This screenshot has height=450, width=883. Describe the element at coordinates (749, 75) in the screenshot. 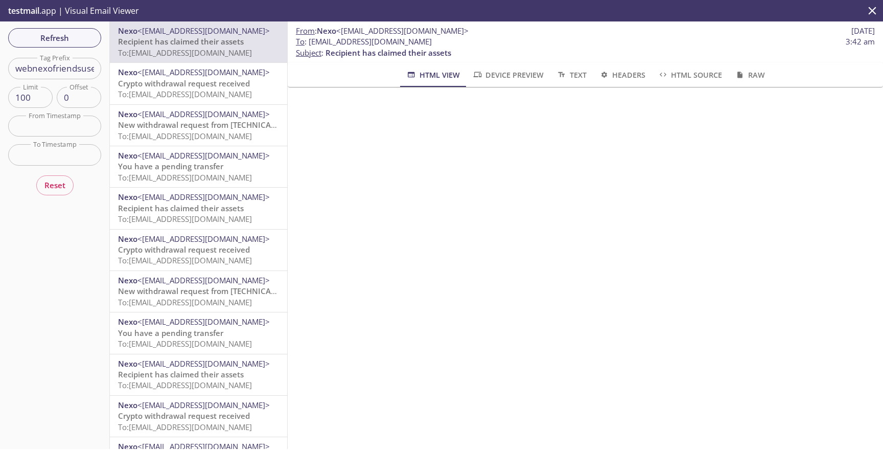

I see `span: Raw` at that location.